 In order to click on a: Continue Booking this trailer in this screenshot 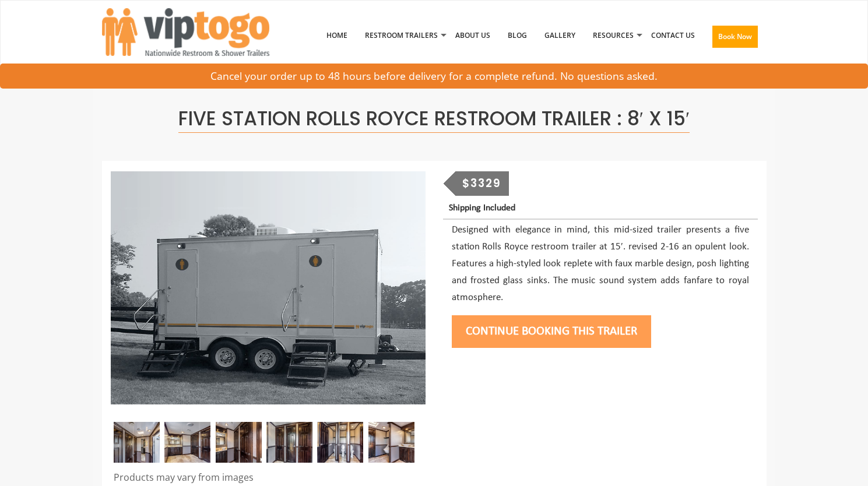, I will do `click(552, 331)`.